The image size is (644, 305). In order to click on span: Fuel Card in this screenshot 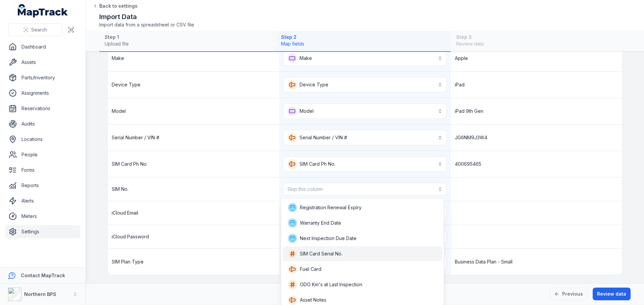, I will do `click(310, 270)`.